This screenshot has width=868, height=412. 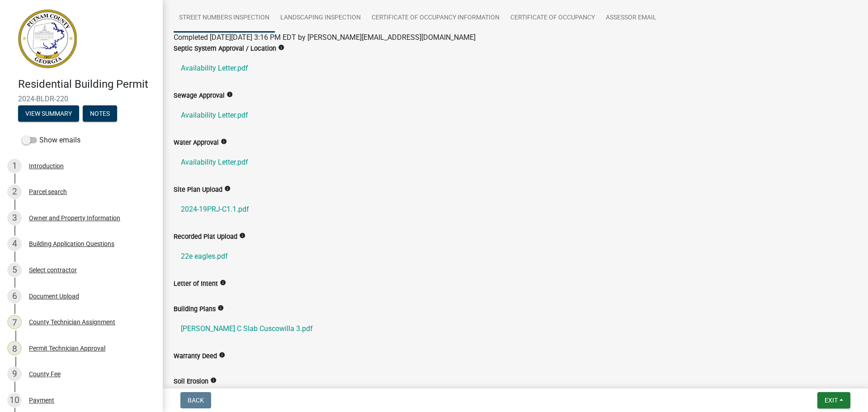 I want to click on a: 2024-19PRJ-C1.1.pdf, so click(x=516, y=209).